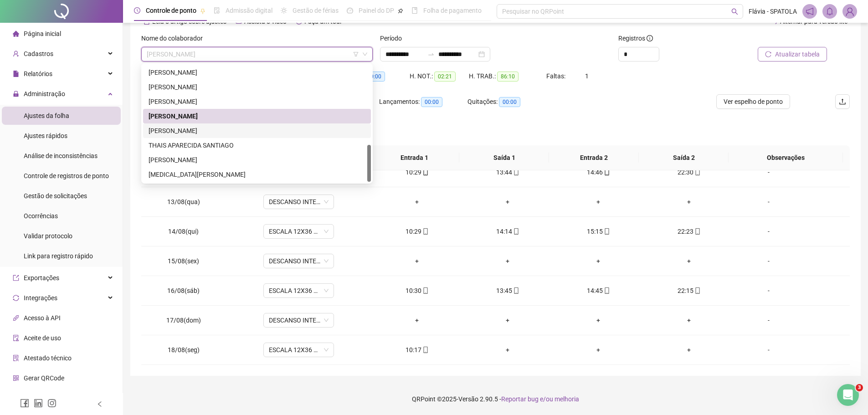  I want to click on div: MARIA EDUARDA PEREIRA DA SILVA, so click(257, 87).